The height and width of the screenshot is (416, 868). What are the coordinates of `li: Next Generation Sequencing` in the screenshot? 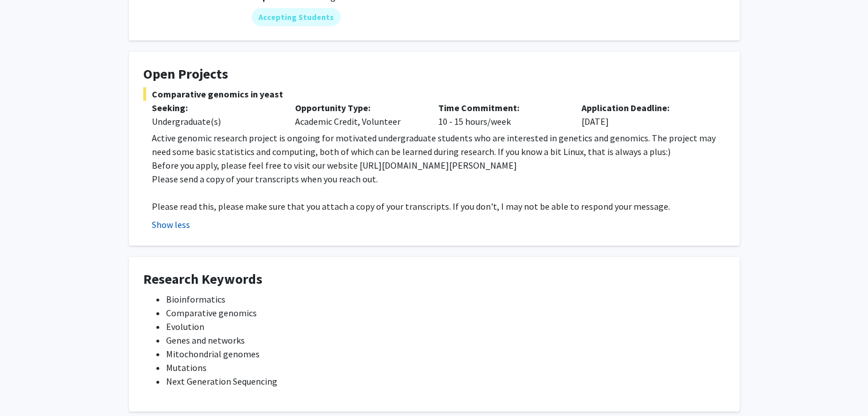 It's located at (445, 382).